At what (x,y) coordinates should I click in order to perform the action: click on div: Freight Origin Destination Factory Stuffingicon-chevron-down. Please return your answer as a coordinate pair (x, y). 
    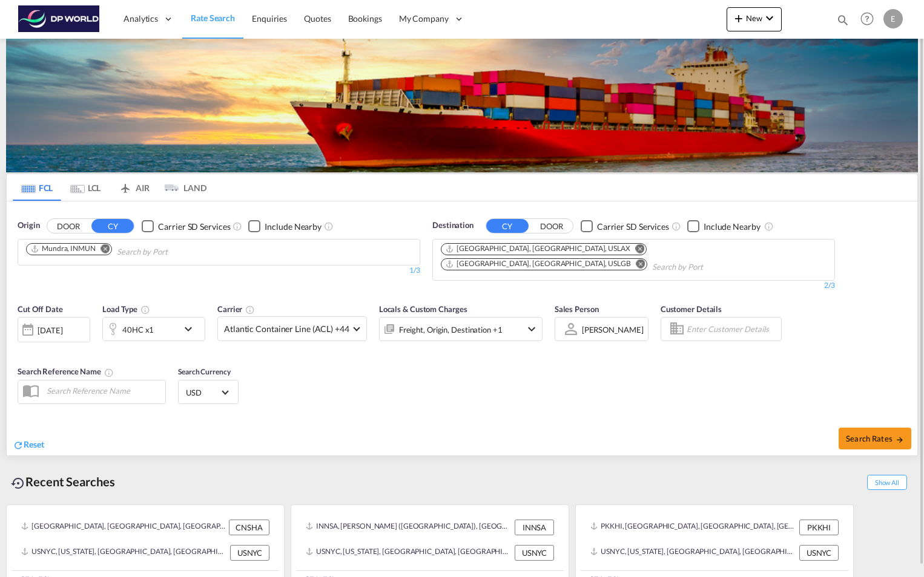
    Looking at the image, I should click on (461, 329).